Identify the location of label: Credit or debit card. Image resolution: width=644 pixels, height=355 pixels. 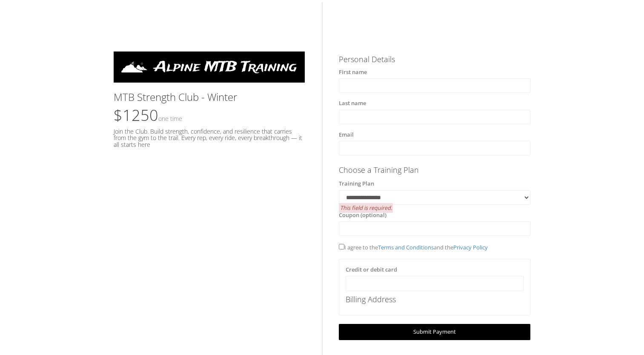
(371, 270).